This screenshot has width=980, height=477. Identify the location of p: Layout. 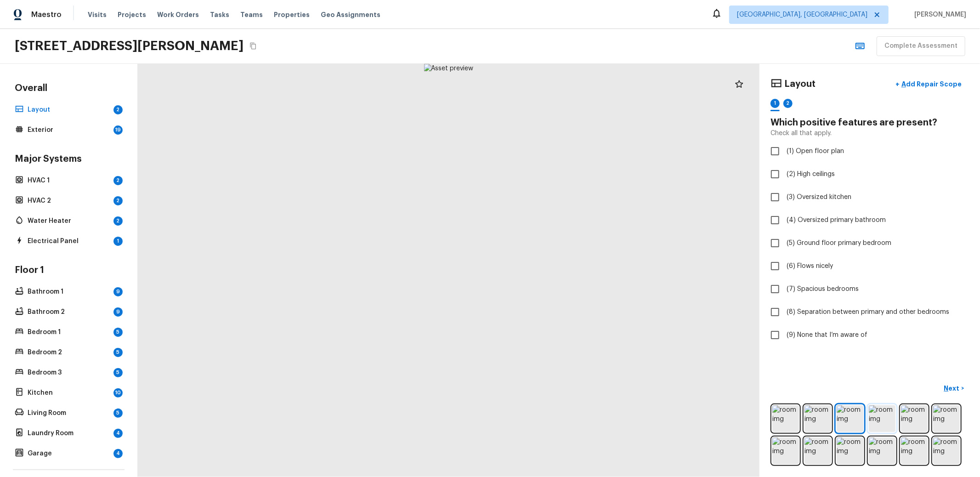
(68, 110).